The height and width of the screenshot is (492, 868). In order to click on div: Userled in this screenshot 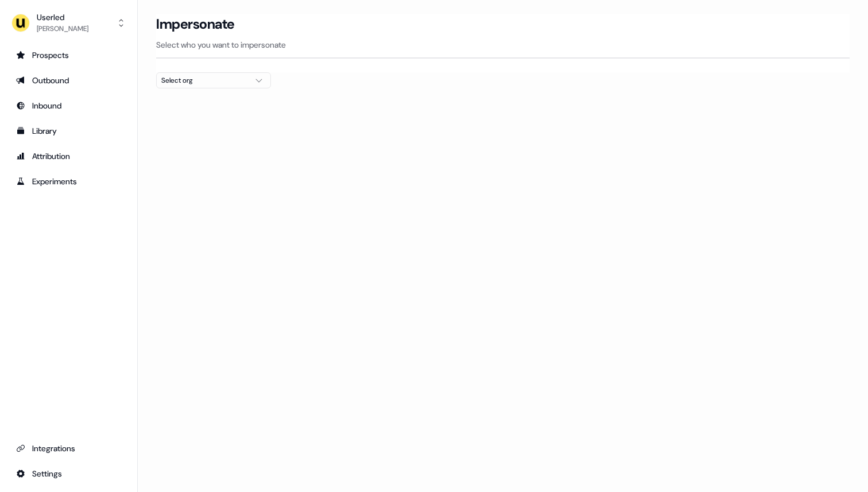, I will do `click(62, 17)`.